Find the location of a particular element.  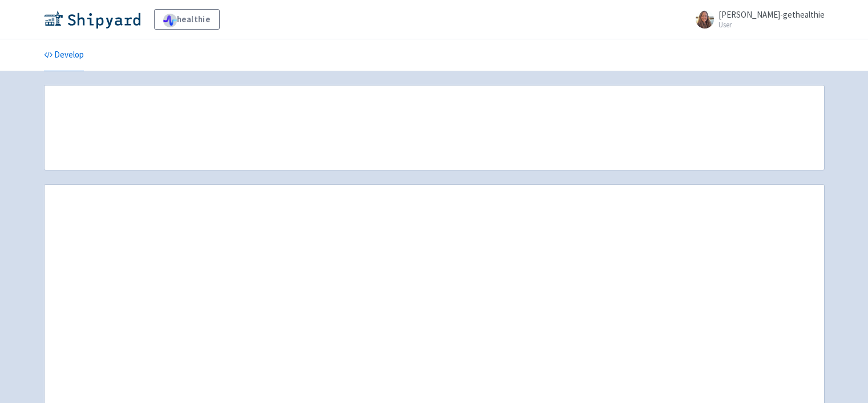

a: Develop is located at coordinates (64, 55).